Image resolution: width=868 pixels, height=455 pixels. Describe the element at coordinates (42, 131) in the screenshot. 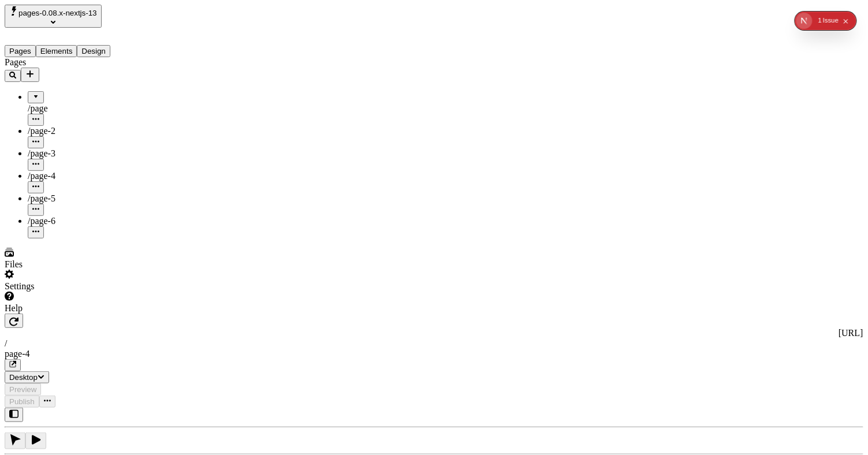

I see `span: /page-2` at that location.